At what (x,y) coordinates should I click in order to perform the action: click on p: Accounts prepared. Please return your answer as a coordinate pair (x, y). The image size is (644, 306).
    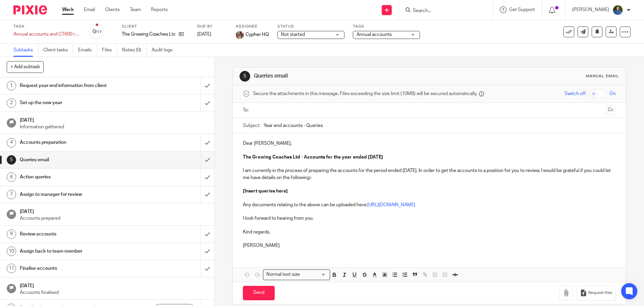
    Looking at the image, I should click on (114, 218).